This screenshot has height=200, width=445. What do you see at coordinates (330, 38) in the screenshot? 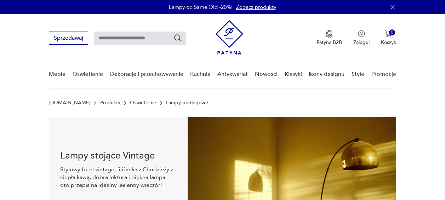
I see `button: Patyna B2B` at bounding box center [330, 38].